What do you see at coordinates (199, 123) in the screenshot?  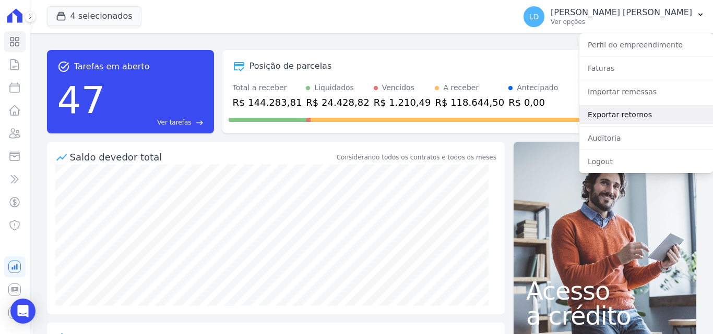 I see `span: east` at bounding box center [199, 123].